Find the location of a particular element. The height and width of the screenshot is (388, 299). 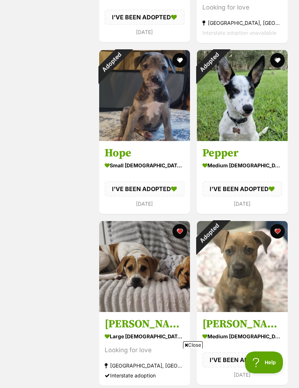

h3: Hope is located at coordinates (145, 153).